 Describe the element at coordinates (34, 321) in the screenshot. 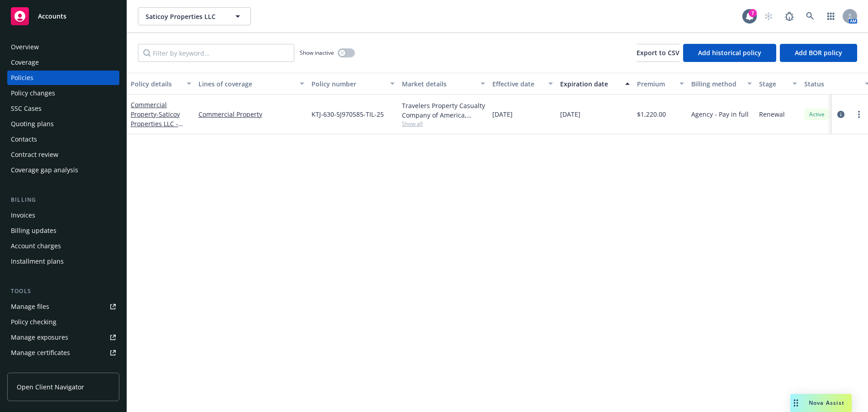

I see `div: Policy checking` at that location.